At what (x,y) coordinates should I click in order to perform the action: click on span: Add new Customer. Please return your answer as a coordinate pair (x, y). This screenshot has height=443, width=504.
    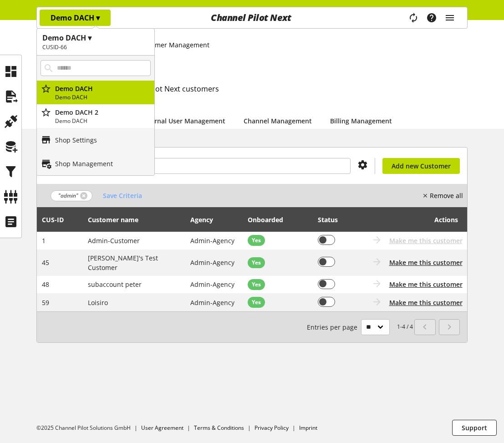
    Looking at the image, I should click on (421, 166).